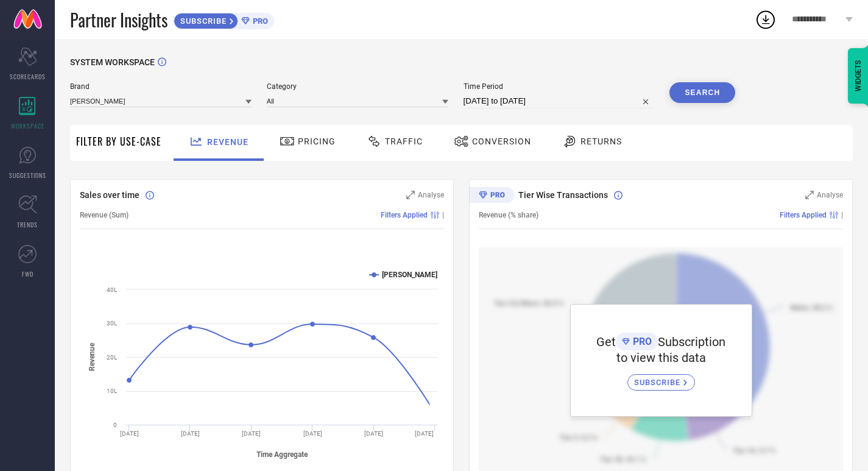  I want to click on div: Premium, so click(491, 196).